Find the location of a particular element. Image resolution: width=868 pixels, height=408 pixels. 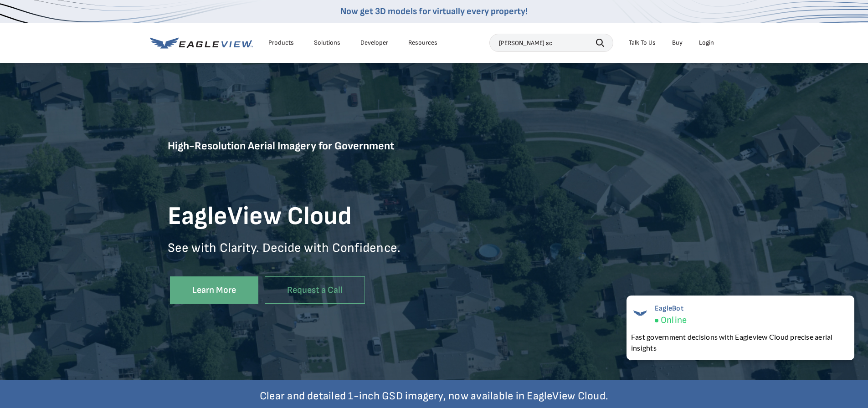

div: Fast government decisions with Eagleview Cloud precise aerial insights is located at coordinates (740, 343).